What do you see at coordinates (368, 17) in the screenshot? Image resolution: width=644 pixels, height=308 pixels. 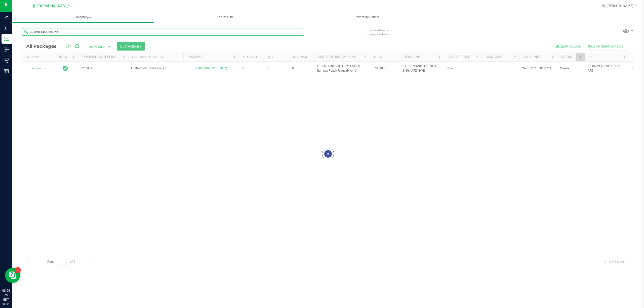 I see `span: Inventory Counts` at bounding box center [368, 17].